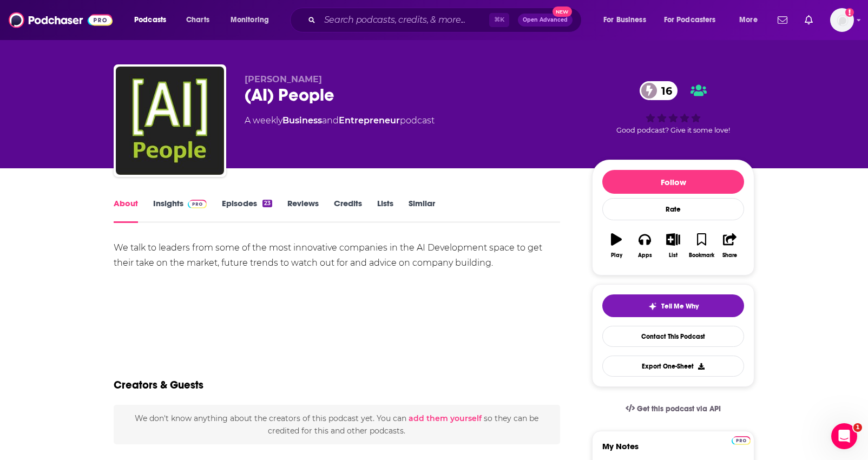 This screenshot has height=460, width=868. What do you see at coordinates (249, 20) in the screenshot?
I see `span: Monitoring` at bounding box center [249, 20].